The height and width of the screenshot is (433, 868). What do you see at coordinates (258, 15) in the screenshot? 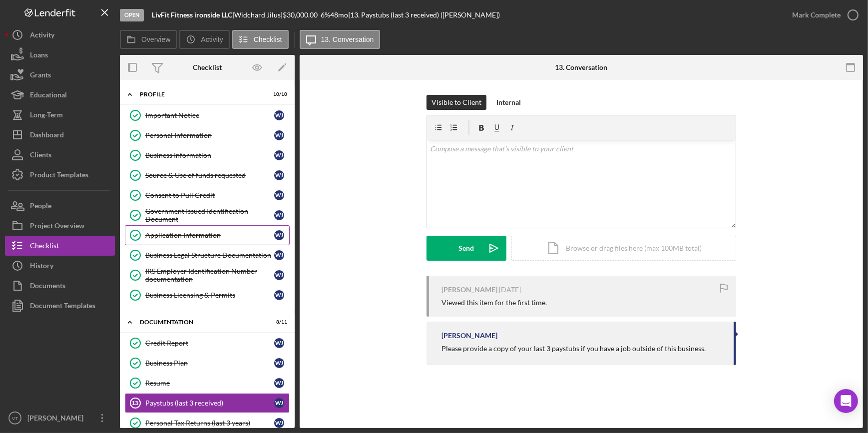
I see `div: Widchard Jilus |` at bounding box center [258, 15].